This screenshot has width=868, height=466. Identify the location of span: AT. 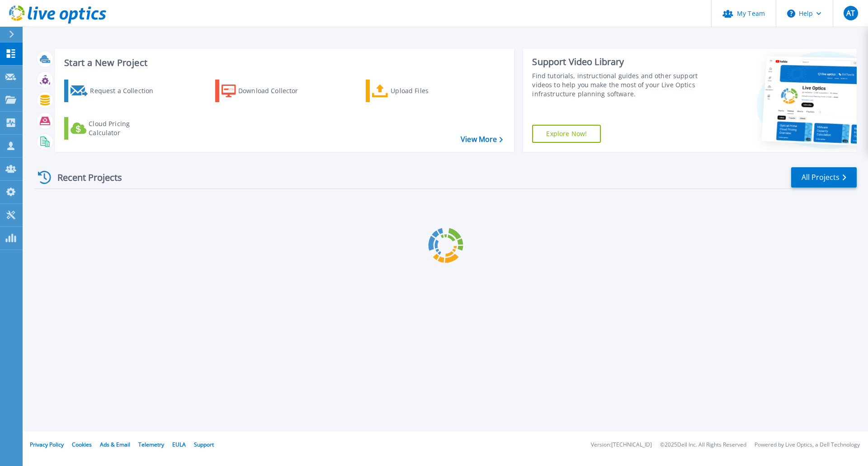
(850, 13).